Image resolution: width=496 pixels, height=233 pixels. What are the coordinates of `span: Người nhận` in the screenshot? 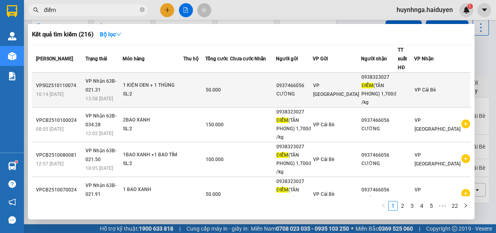 It's located at (374, 59).